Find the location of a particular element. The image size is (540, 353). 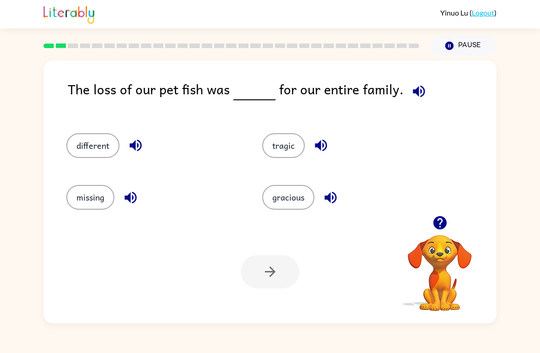

video: Your browser must support playing .mp4 files to use Literably. Please try using another browser. is located at coordinates (440, 266).